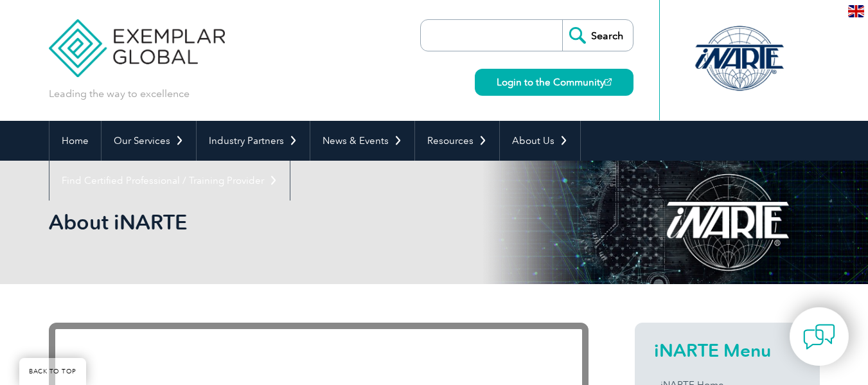 Image resolution: width=868 pixels, height=385 pixels. Describe the element at coordinates (727, 350) in the screenshot. I see `h2: iNARTE Menu` at that location.